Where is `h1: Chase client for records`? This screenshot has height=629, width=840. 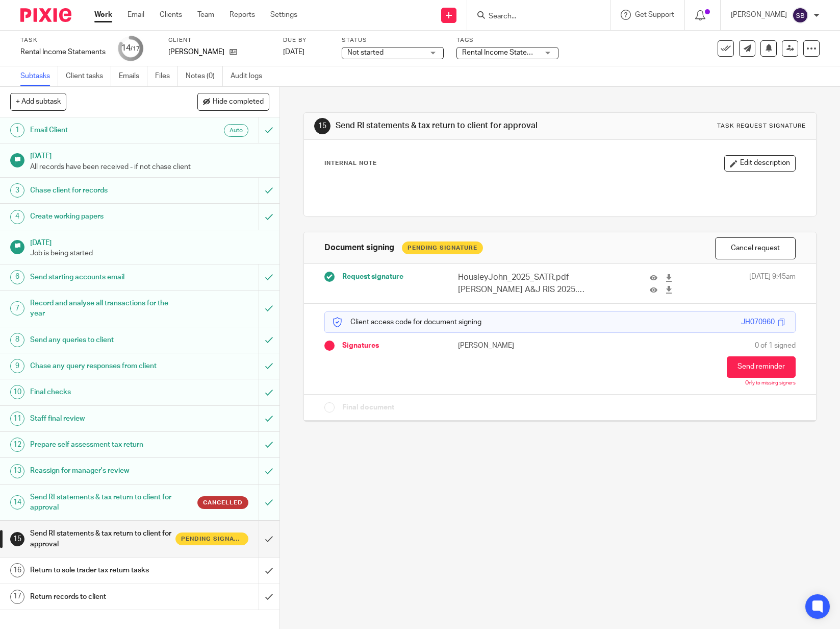 h1: Chase client for records is located at coordinates (103, 190).